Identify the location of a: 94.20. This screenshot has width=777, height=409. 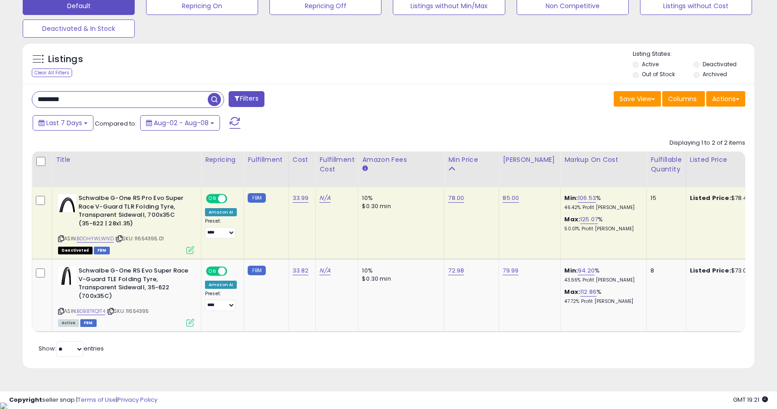
(586, 271).